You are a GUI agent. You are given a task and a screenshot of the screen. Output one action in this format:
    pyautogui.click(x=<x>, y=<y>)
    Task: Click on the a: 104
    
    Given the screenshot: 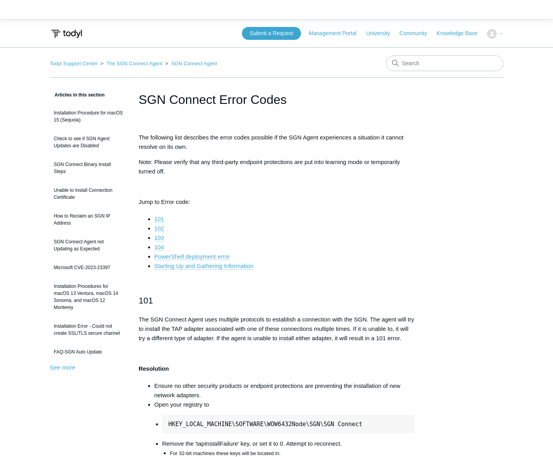 What is the action you would take?
    pyautogui.click(x=159, y=247)
    